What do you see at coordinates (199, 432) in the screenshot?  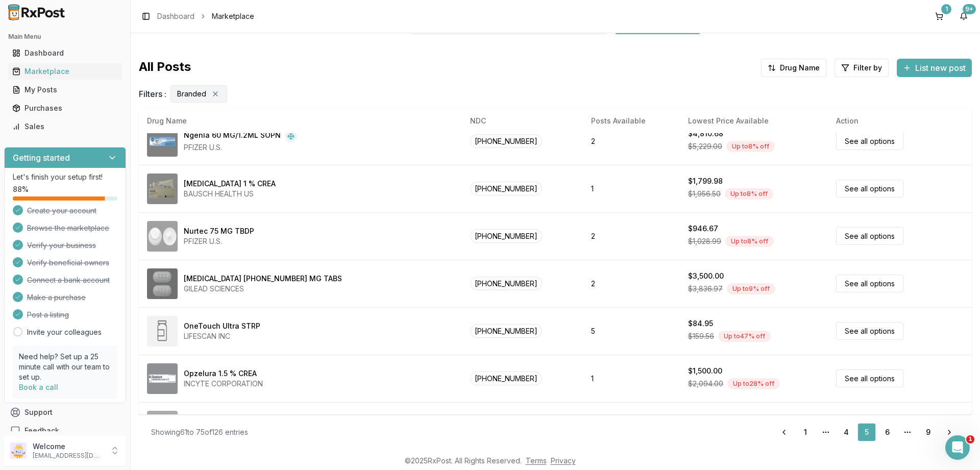 I see `div: Showing 61 to 75 of 126 entries` at bounding box center [199, 432].